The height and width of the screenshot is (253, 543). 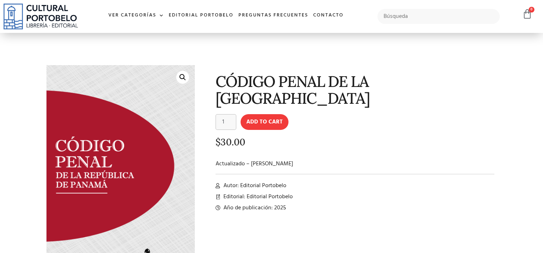 What do you see at coordinates (230, 142) in the screenshot?
I see `bdi: 30.00` at bounding box center [230, 142].